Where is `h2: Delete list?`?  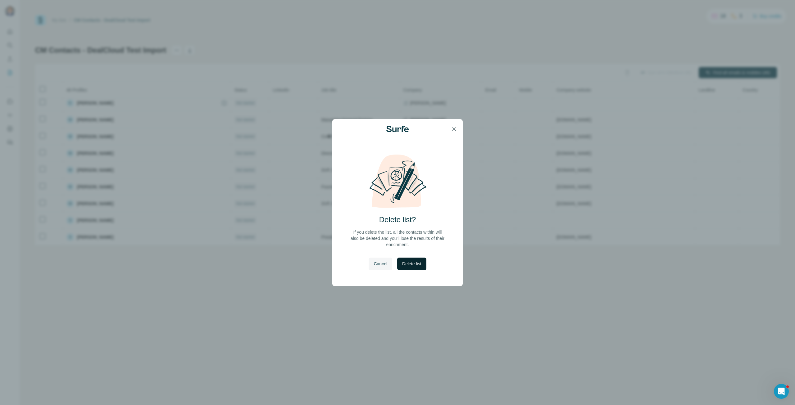
h2: Delete list? is located at coordinates (397, 220).